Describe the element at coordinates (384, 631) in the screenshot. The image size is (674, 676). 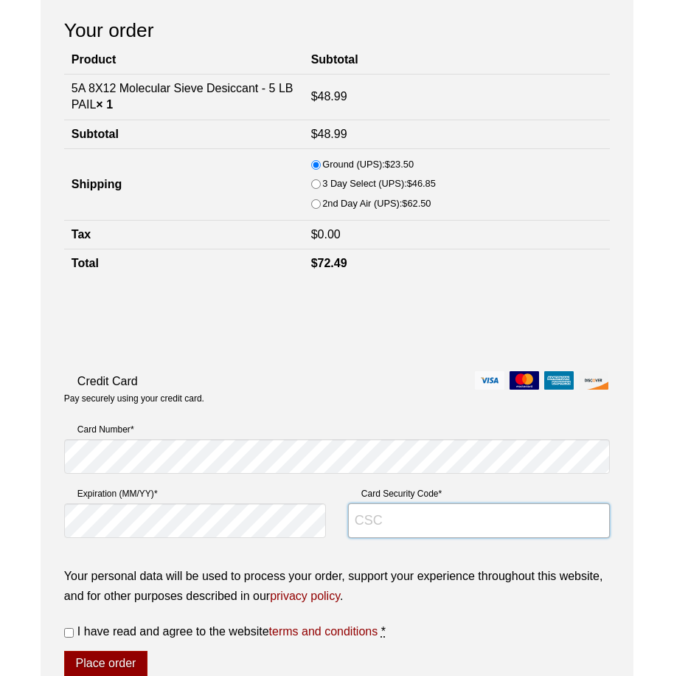
I see `abbr: required` at that location.